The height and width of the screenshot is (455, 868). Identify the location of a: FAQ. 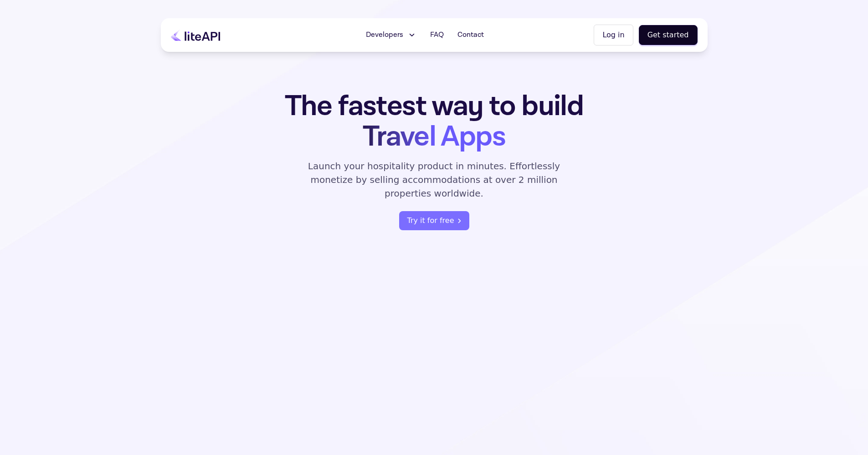
(437, 35).